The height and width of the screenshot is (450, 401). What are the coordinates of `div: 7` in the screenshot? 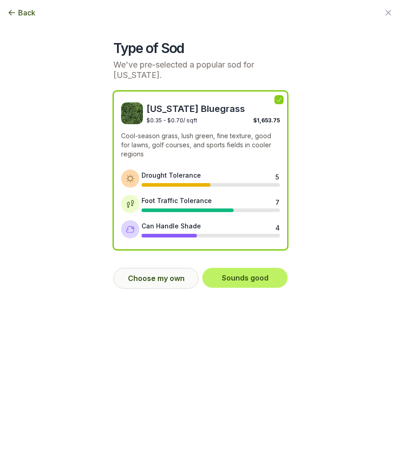 It's located at (277, 201).